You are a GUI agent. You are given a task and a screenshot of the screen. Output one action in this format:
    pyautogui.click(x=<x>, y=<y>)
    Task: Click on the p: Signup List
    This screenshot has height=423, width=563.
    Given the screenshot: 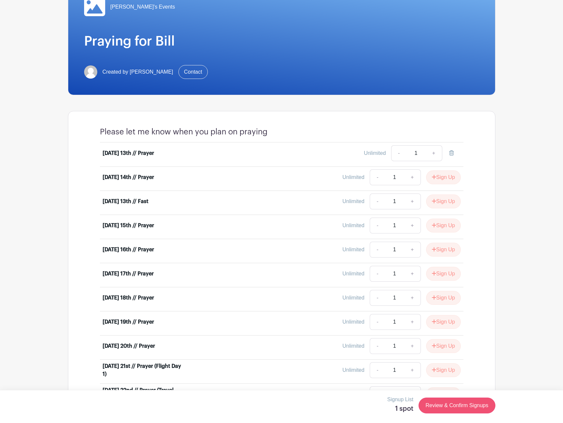 What is the action you would take?
    pyautogui.click(x=400, y=399)
    